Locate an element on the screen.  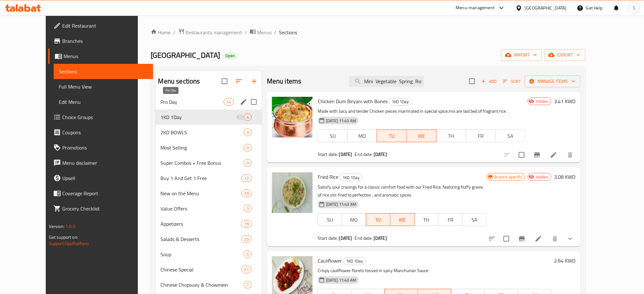
span: Add item is located at coordinates (489, 81).